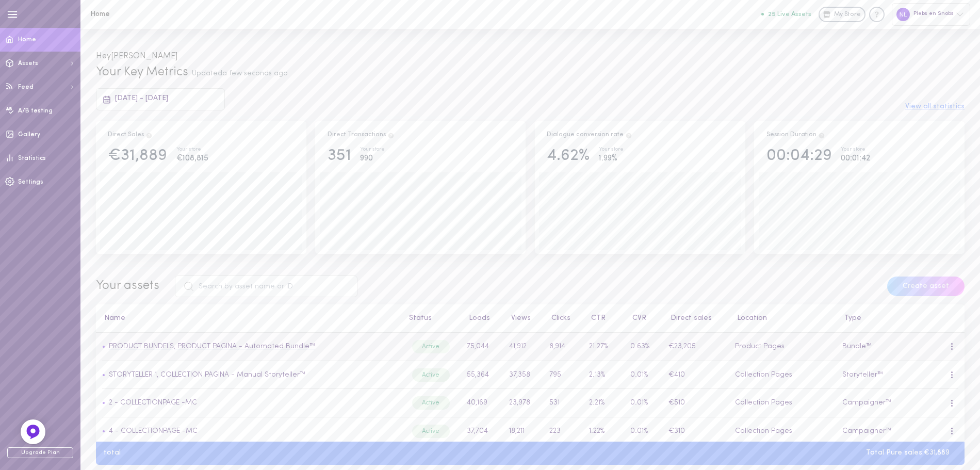 The image size is (980, 470). Describe the element at coordinates (596, 319) in the screenshot. I see `button: CTR` at that location.